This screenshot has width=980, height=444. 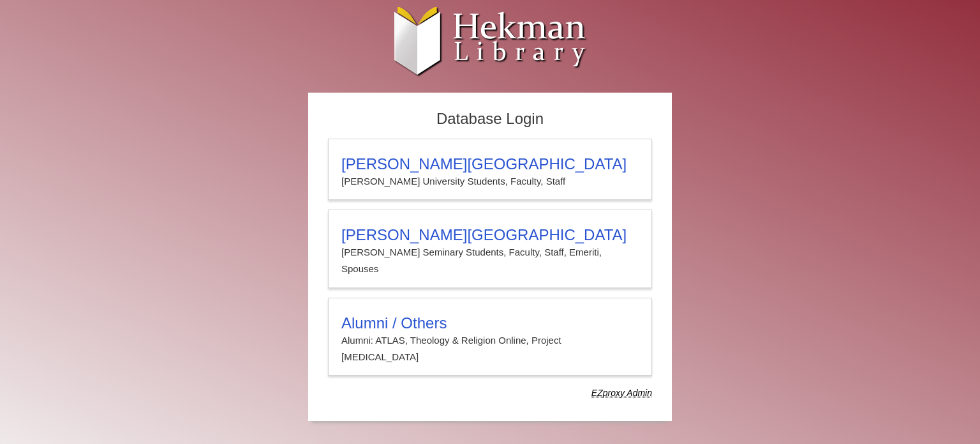 I want to click on dfn: Use Alumni login, so click(x=621, y=393).